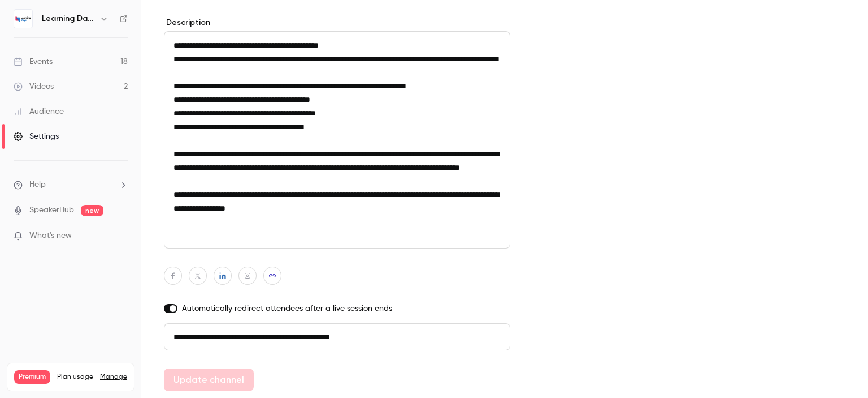  What do you see at coordinates (23, 34) in the screenshot?
I see `img: website_grey.svg` at bounding box center [23, 34].